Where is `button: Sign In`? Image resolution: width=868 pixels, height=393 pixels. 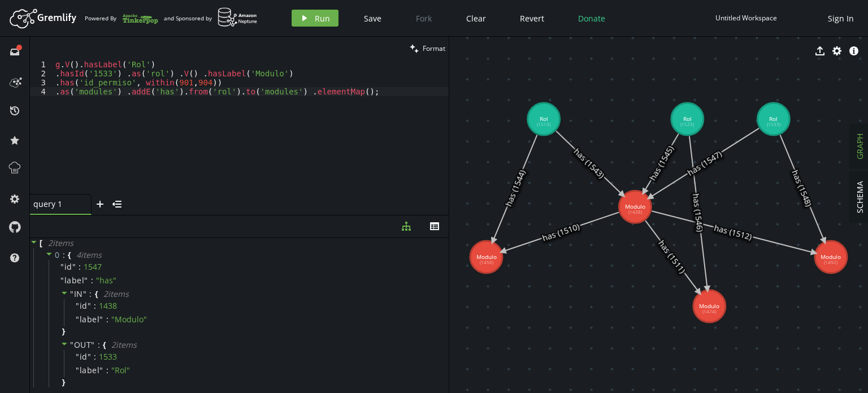
button: Sign In is located at coordinates (841, 18).